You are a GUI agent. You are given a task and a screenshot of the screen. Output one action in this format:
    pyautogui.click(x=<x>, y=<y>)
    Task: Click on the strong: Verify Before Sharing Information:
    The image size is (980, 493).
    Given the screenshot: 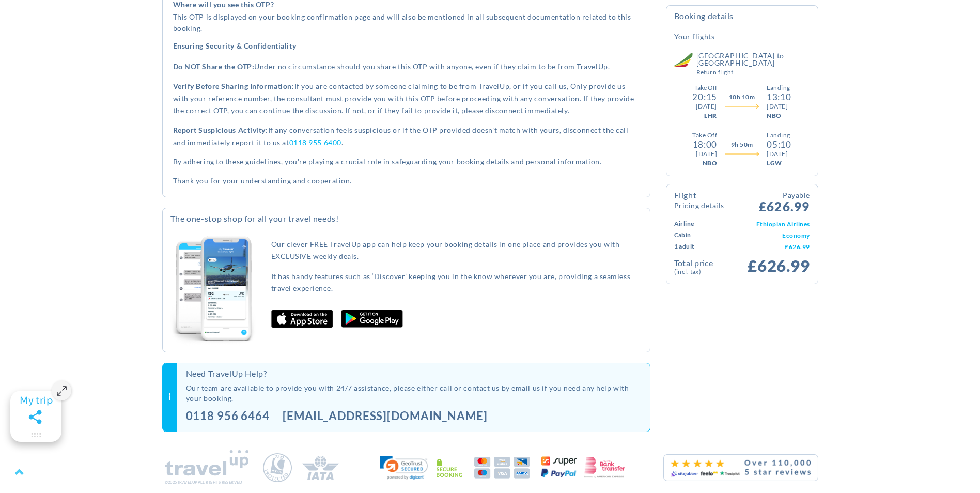 What is the action you would take?
    pyautogui.click(x=234, y=85)
    